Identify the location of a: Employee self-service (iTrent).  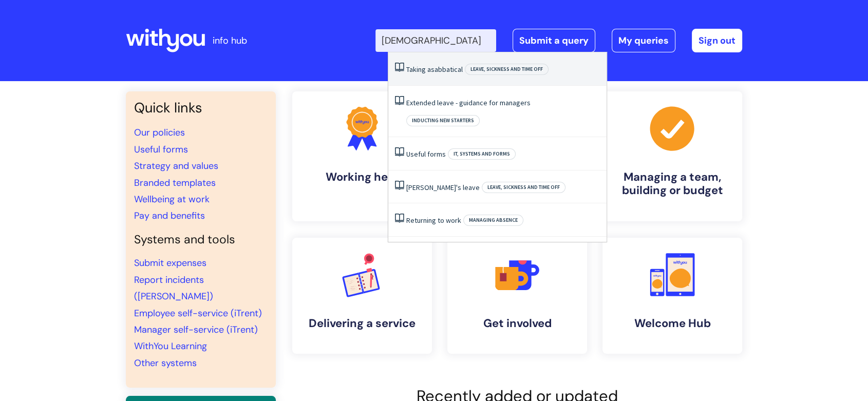
(198, 313).